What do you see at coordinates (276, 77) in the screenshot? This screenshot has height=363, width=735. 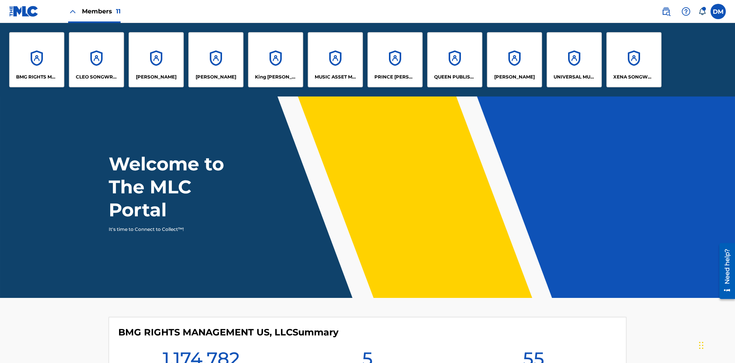 I see `p: King McTesterson` at bounding box center [276, 77].